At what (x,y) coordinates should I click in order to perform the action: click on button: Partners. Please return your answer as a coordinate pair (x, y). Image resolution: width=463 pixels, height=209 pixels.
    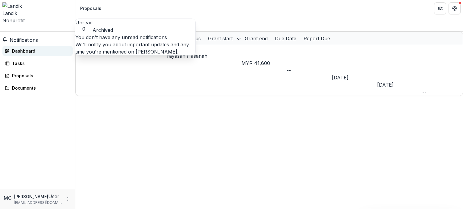
    Looking at the image, I should click on (440, 8).